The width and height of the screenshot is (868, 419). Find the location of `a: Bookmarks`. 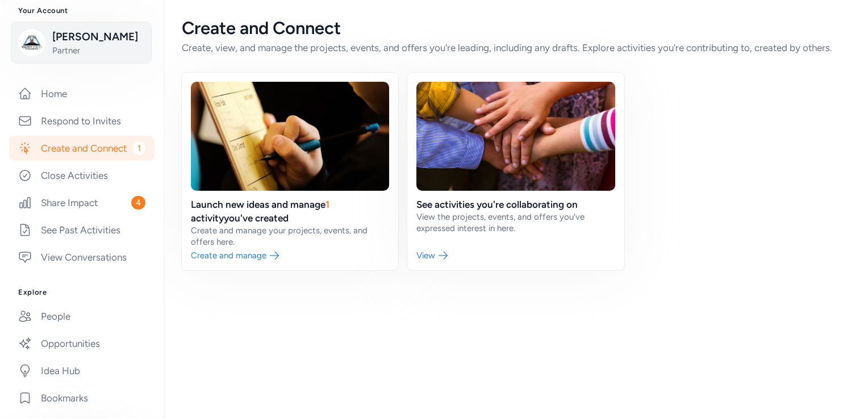

a: Bookmarks is located at coordinates (82, 398).